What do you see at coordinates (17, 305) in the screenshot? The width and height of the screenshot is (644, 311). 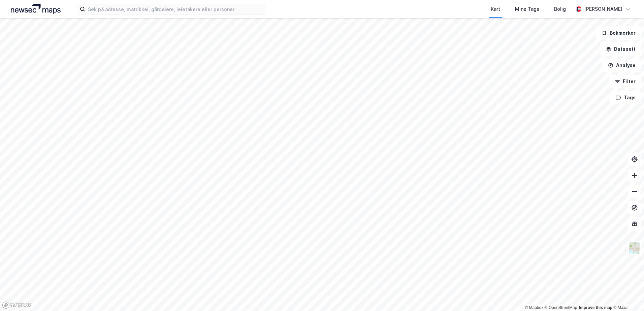 I see `a: Mapbox homepage` at bounding box center [17, 305].